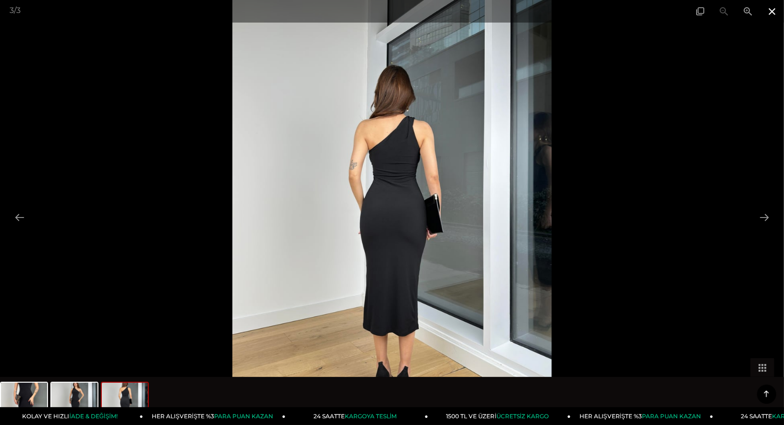 This screenshot has width=784, height=425. I want to click on span: KARGOYA TESLİM, so click(371, 416).